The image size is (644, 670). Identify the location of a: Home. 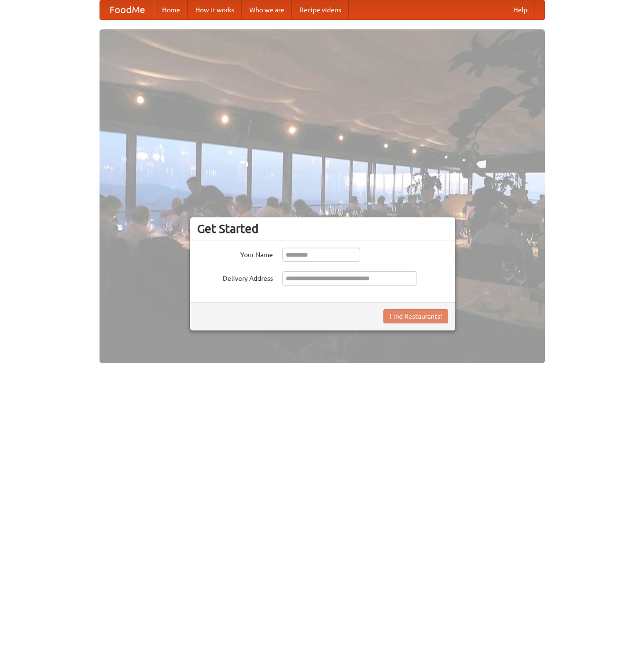
(171, 10).